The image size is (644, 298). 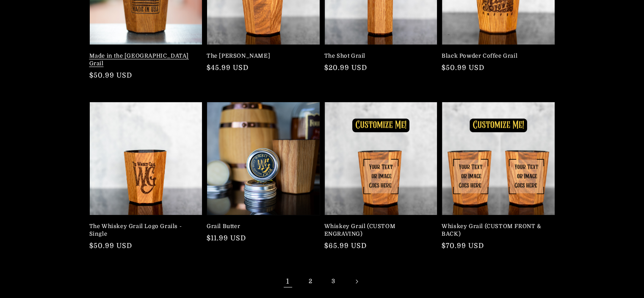 What do you see at coordinates (334, 282) in the screenshot?
I see `a: Page 3` at bounding box center [334, 282].